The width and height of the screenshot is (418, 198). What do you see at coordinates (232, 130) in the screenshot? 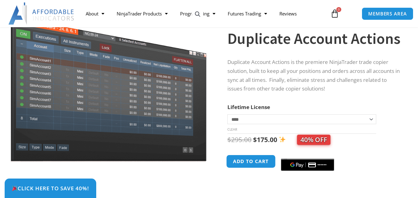
I see `a: Clear options` at bounding box center [232, 130].